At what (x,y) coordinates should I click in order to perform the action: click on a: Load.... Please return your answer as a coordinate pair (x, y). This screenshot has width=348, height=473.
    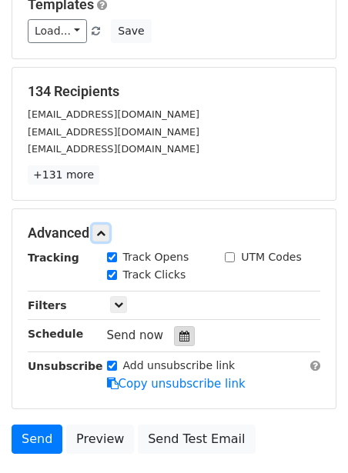
    Looking at the image, I should click on (57, 31).